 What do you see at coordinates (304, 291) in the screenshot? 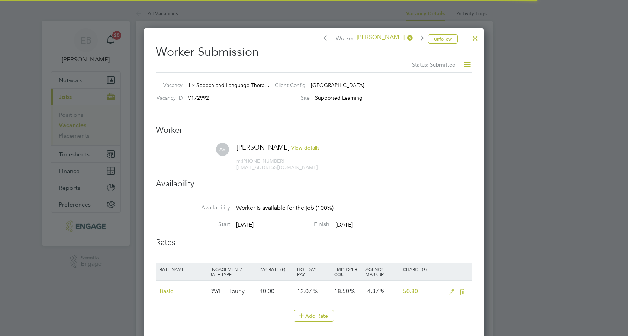
I see `span: 12.07` at bounding box center [304, 291].